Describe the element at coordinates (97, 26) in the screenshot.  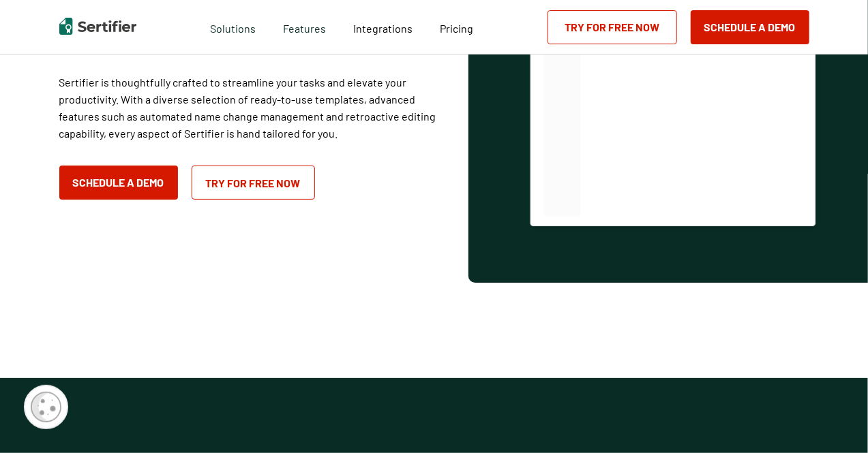
I see `img: Sertifier | Digital Credentialing Platform` at that location.